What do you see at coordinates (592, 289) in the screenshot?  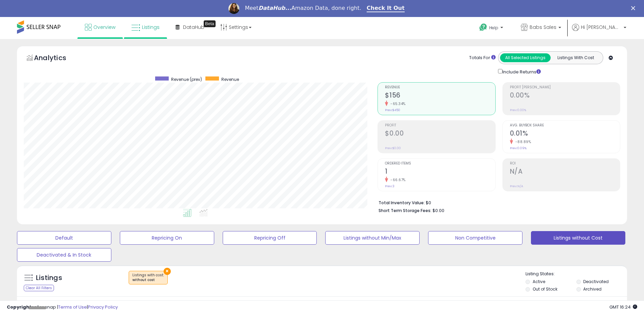 I see `label: Archived` at bounding box center [592, 289].